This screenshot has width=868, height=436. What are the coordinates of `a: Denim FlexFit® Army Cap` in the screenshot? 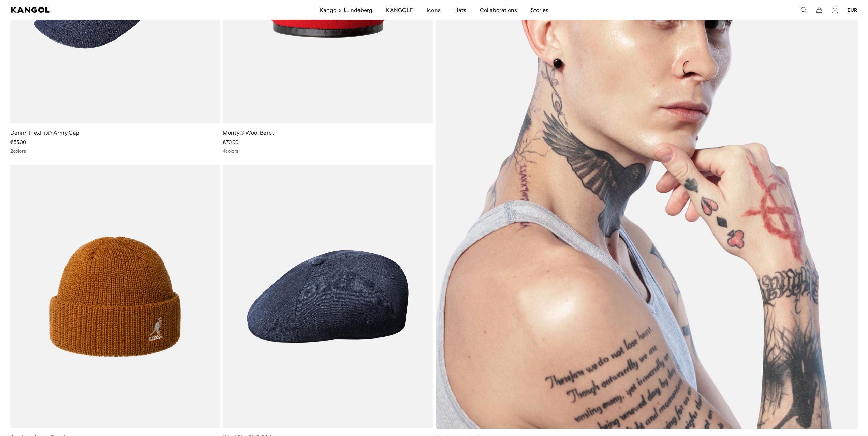 It's located at (44, 133).